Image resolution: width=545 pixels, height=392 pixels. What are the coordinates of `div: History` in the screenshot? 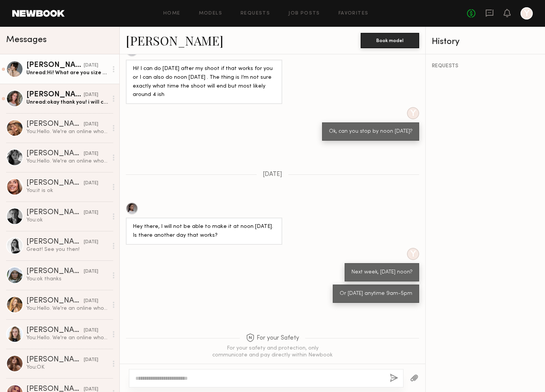 It's located at (485, 41).